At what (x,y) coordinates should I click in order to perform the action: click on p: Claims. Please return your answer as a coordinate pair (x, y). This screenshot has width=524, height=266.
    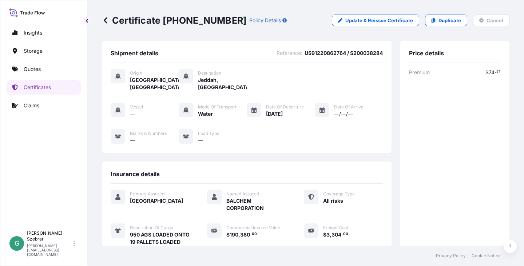
    Looking at the image, I should click on (31, 105).